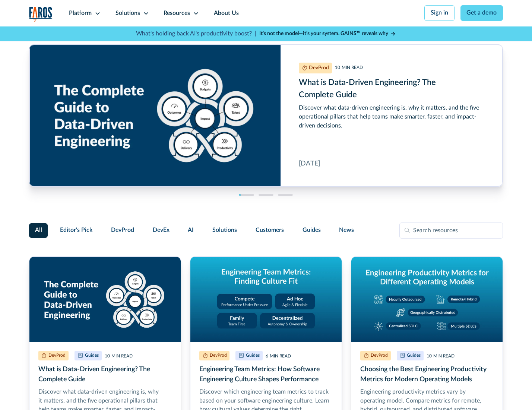  Describe the element at coordinates (105, 300) in the screenshot. I see `img: Graphic titled 'The Complete Guide to Data-Driven Engineering' showing five pillars around a cent...` at that location.